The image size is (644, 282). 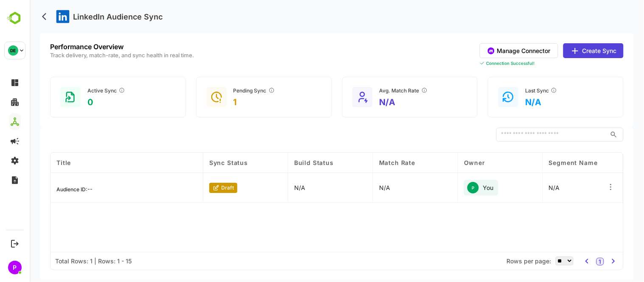 What do you see at coordinates (524, 91) in the screenshot?
I see `button: Time since the most recent batch update.` at bounding box center [524, 91].